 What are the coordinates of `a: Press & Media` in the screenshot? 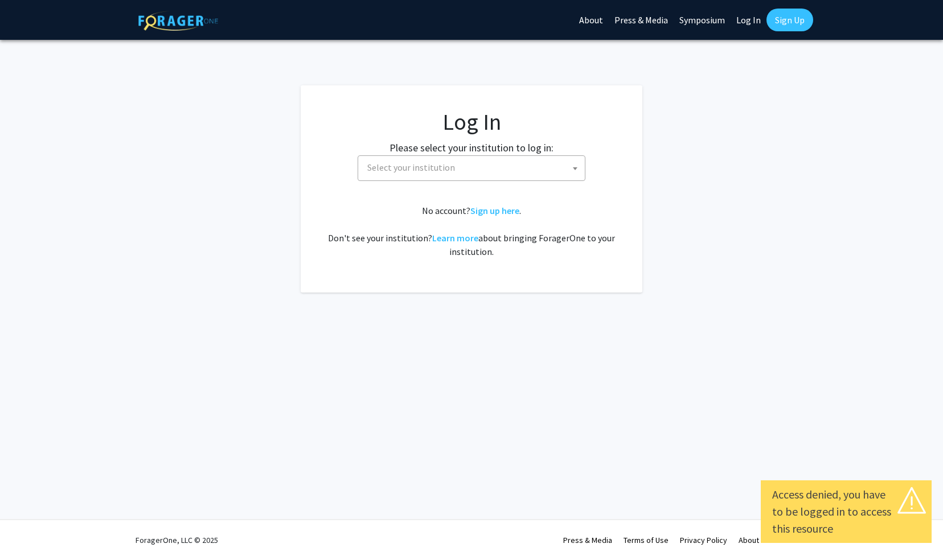 It's located at (587, 540).